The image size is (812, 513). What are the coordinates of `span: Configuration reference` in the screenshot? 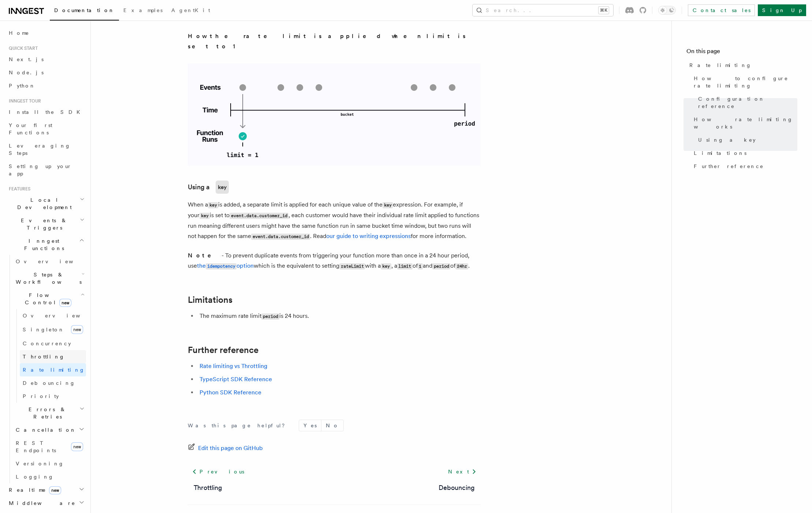 It's located at (747, 102).